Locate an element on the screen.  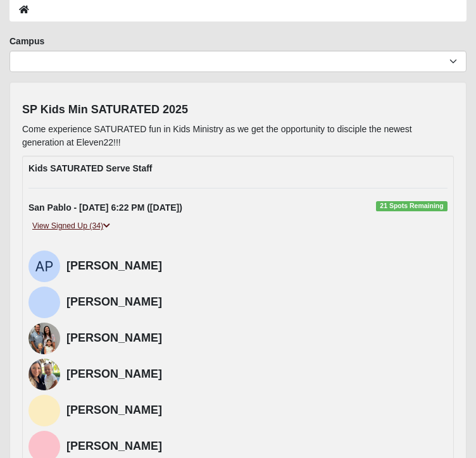
a: View Signed Up (34) is located at coordinates (71, 226).